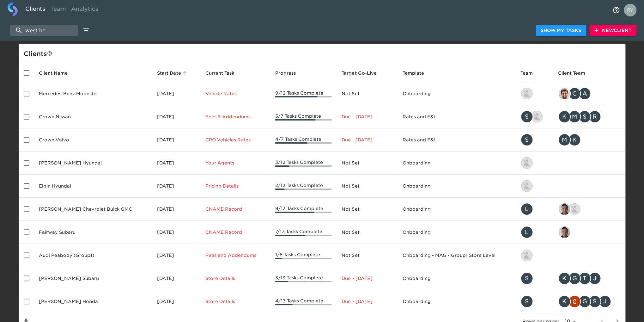  I want to click on p: Fees & Addendums, so click(235, 117).